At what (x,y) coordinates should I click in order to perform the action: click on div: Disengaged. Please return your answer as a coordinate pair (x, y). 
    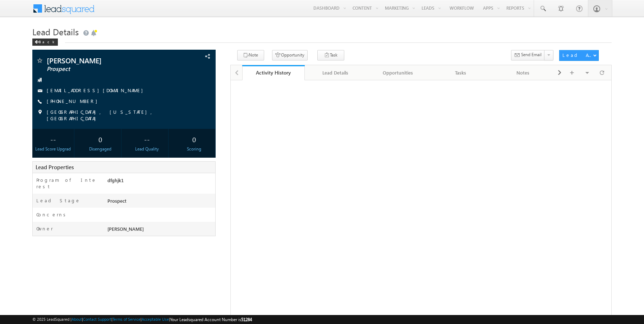
    Looking at the image, I should click on (100, 149).